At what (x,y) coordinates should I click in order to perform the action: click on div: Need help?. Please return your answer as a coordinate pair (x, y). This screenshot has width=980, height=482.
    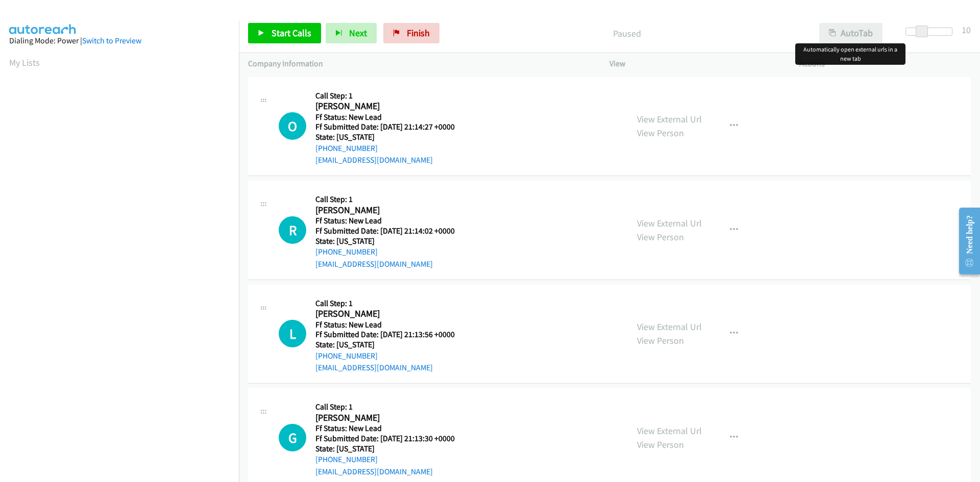
    Looking at the image, I should click on (19, 34).